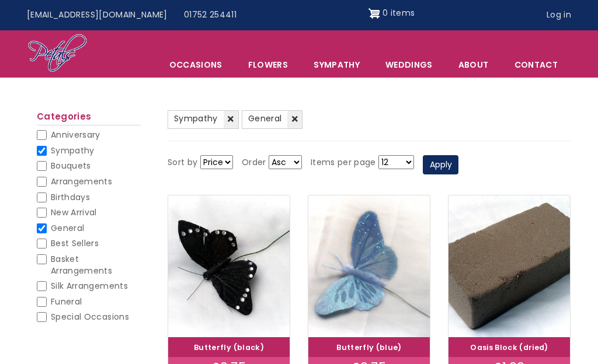 The width and height of the screenshot is (598, 364). Describe the element at coordinates (211, 15) in the screenshot. I see `a: 01752 254411` at that location.